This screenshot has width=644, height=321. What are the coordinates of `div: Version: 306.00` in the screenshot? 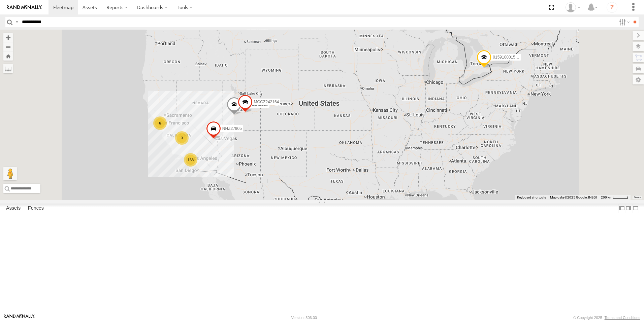 It's located at (304, 318).